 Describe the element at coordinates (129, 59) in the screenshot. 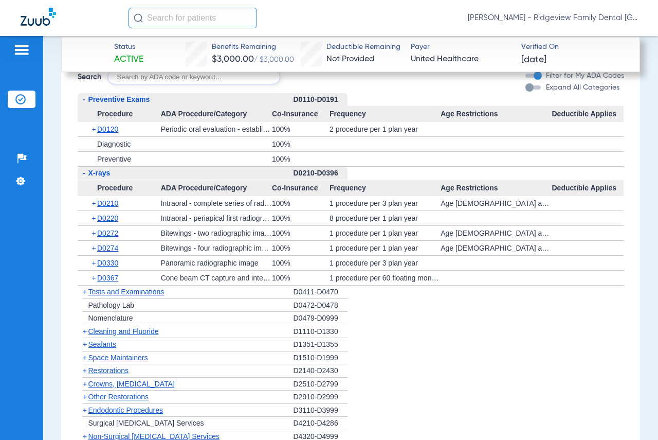

I see `span: Active` at that location.